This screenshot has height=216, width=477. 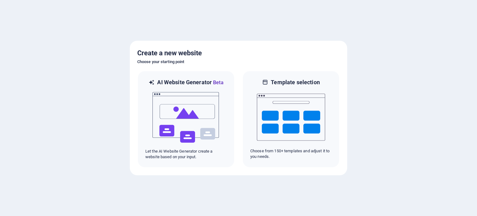 I want to click on h6: Template selection, so click(x=295, y=82).